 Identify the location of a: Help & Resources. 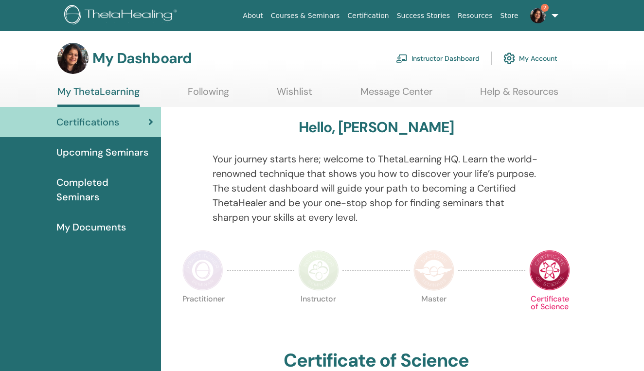
(519, 95).